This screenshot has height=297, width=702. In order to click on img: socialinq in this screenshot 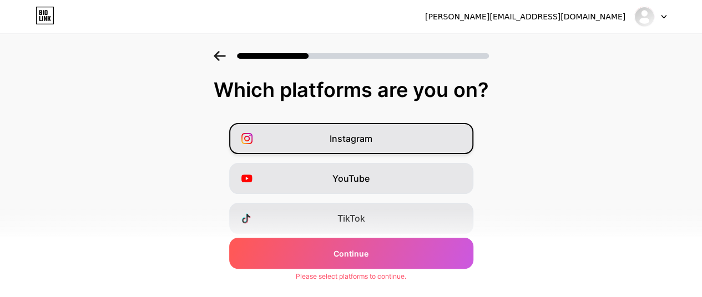, I will do `click(644, 17)`.